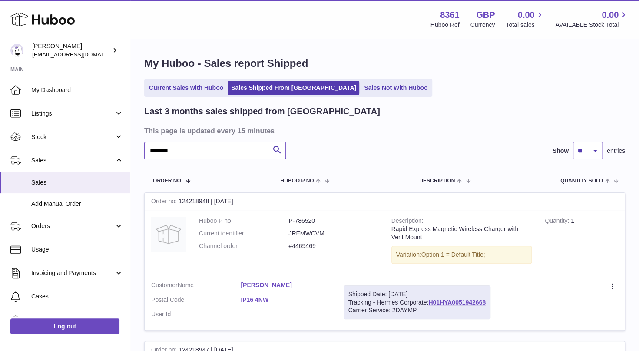  What do you see at coordinates (485, 15) in the screenshot?
I see `strong: GBP` at bounding box center [485, 15].